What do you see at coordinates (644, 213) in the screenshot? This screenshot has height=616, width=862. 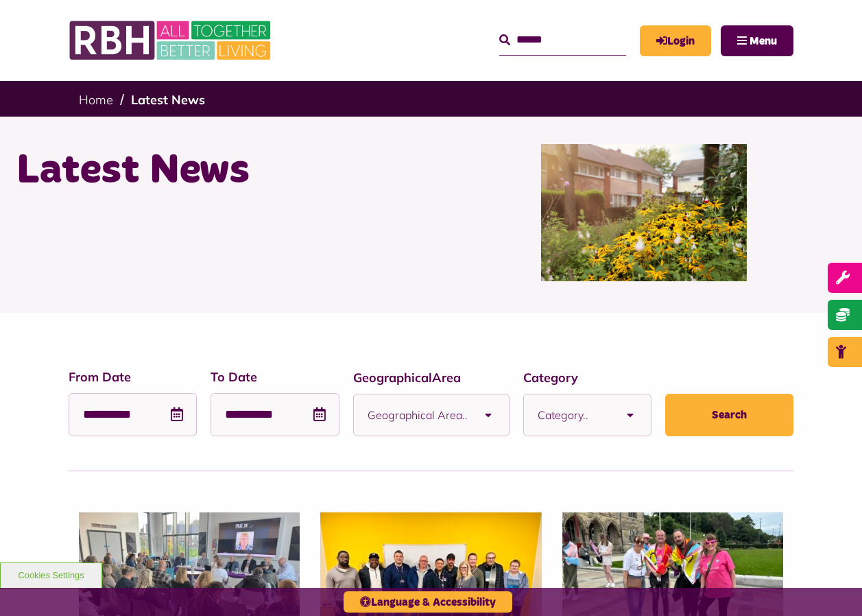 I see `img: SAZ MEDIA RBH HOUSING4` at bounding box center [644, 213].